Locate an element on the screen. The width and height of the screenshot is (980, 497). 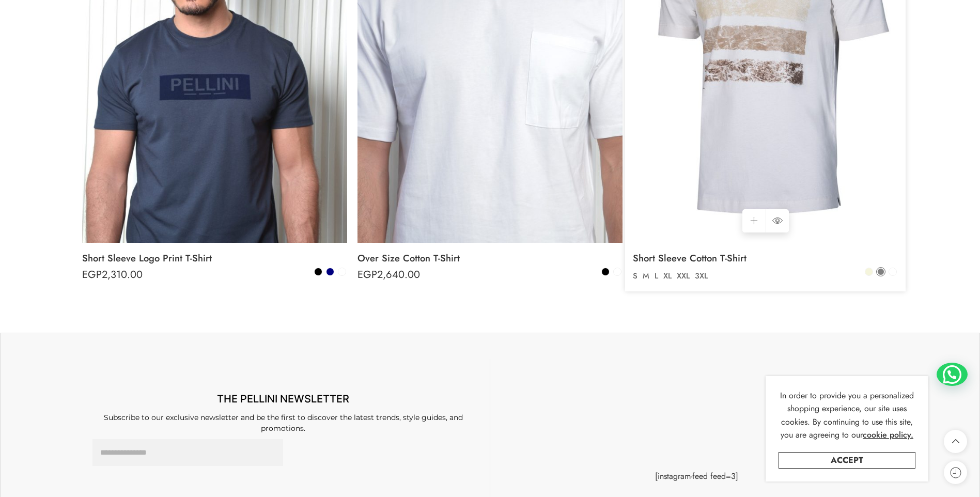
a: XL is located at coordinates (668, 276).